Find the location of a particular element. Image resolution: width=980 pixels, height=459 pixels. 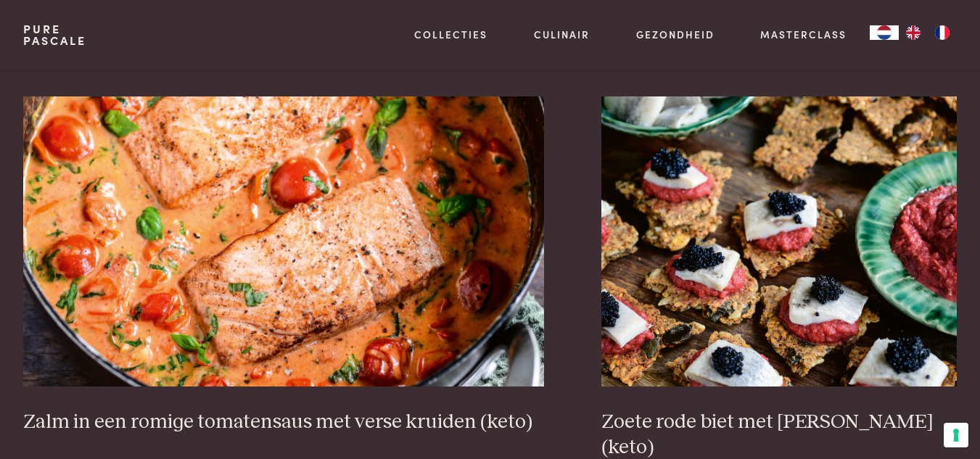

a: Masterclass is located at coordinates (804, 34).